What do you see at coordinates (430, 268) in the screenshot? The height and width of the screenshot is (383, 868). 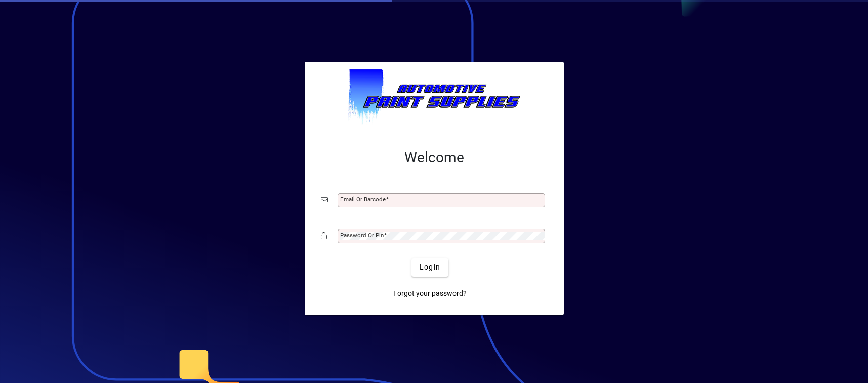 I see `button: Login` at bounding box center [430, 268].